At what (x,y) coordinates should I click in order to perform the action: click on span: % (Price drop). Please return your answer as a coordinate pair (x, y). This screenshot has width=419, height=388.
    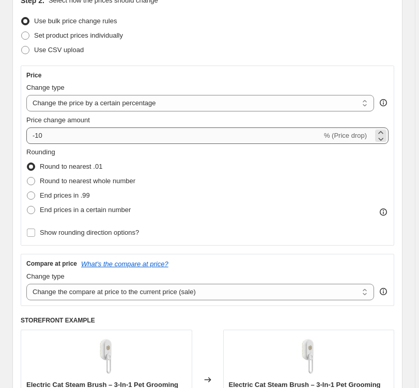
    Looking at the image, I should click on (345, 135).